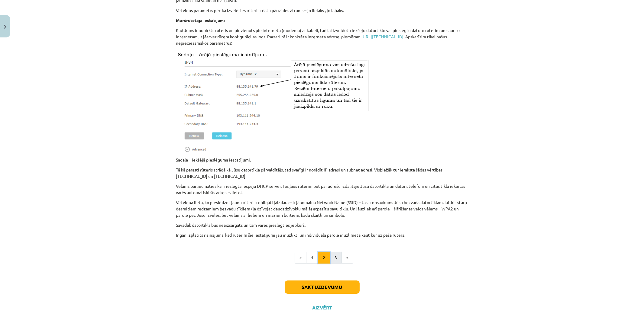 The width and height of the screenshot is (644, 333). What do you see at coordinates (322, 288) in the screenshot?
I see `button: Sākt uzdevumu` at bounding box center [322, 288].